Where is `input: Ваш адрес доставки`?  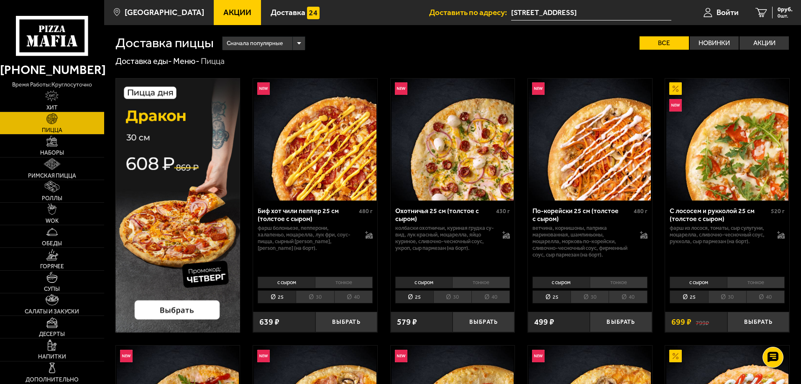 input: Ваш адрес доставки is located at coordinates (591, 13).